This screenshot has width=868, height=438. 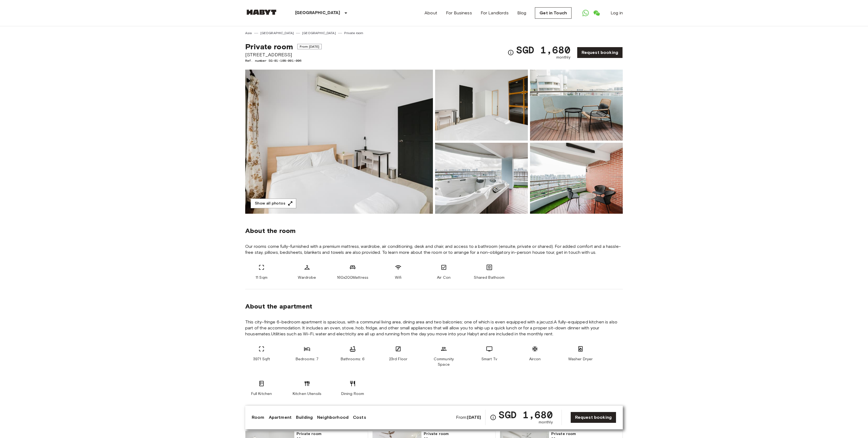 I want to click on span: Our rooms come fully-furnished with a premium mattress, wardrobe, air conditioning, desk and chai..., so click(x=434, y=250).